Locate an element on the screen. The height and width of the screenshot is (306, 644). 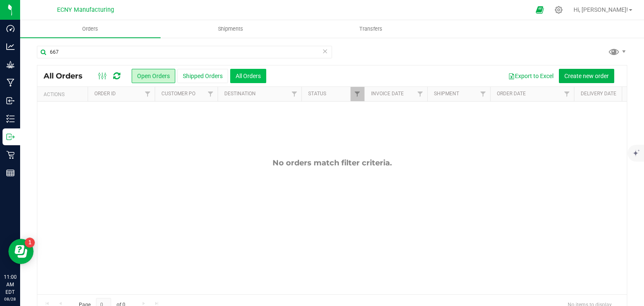
button: All Orders is located at coordinates (248, 76).